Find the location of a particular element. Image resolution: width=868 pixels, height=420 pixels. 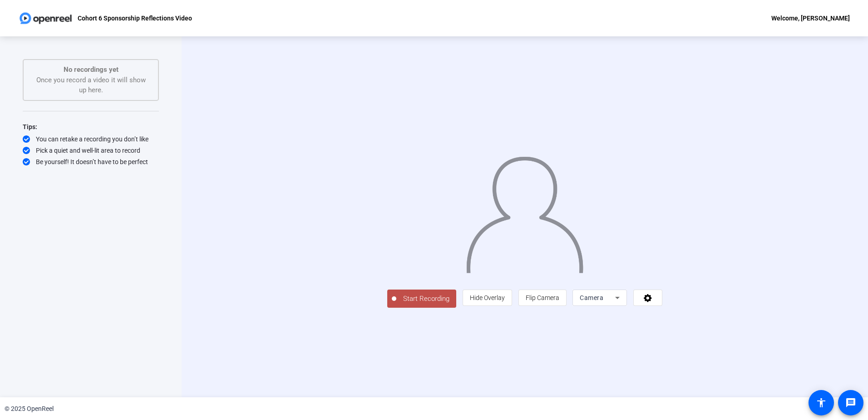

p: Cohort 6 Sponsorship Reflections Video is located at coordinates (135, 18).